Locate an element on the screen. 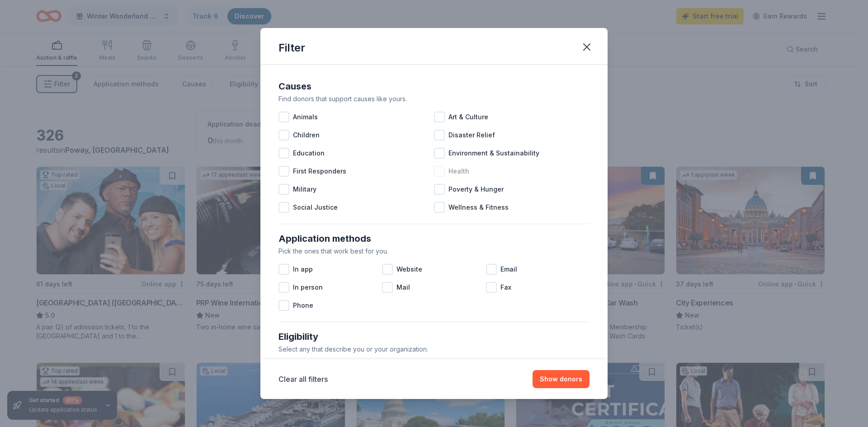 Image resolution: width=868 pixels, height=427 pixels. div: Select any that describe you or your organization. is located at coordinates (434, 349).